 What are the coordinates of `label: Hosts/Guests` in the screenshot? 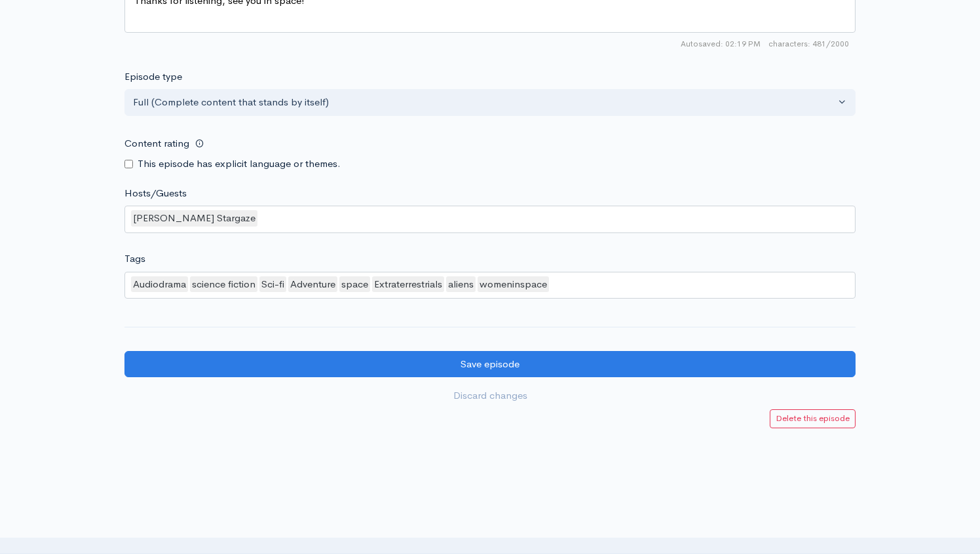 It's located at (155, 193).